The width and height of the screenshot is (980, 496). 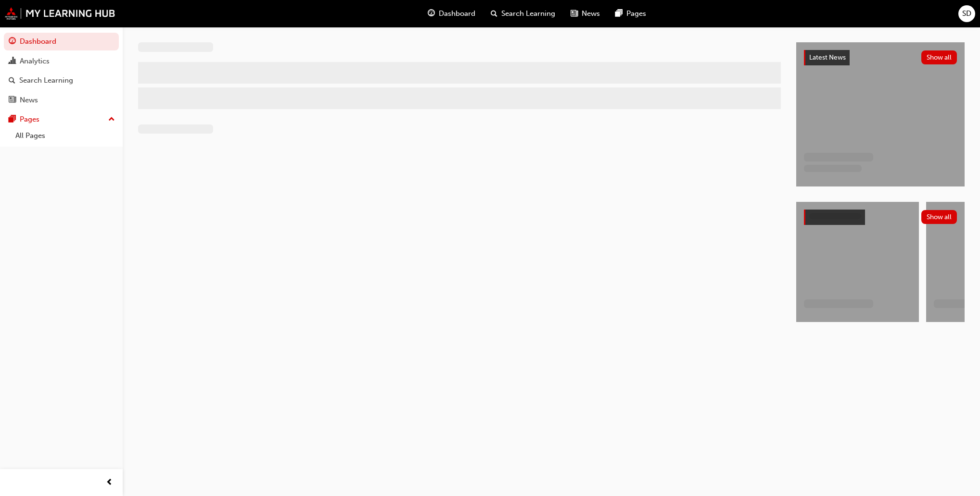 What do you see at coordinates (29, 100) in the screenshot?
I see `div: News` at bounding box center [29, 100].